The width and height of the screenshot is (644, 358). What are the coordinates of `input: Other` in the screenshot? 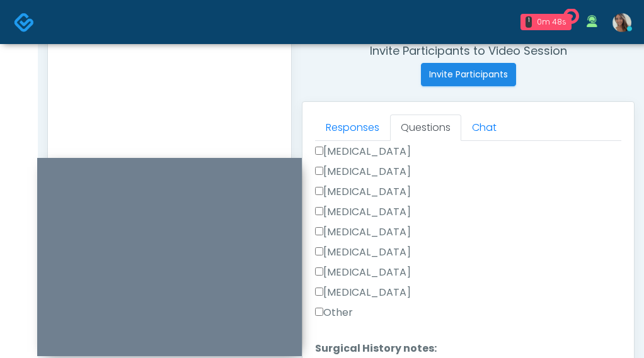 It's located at (319, 312).